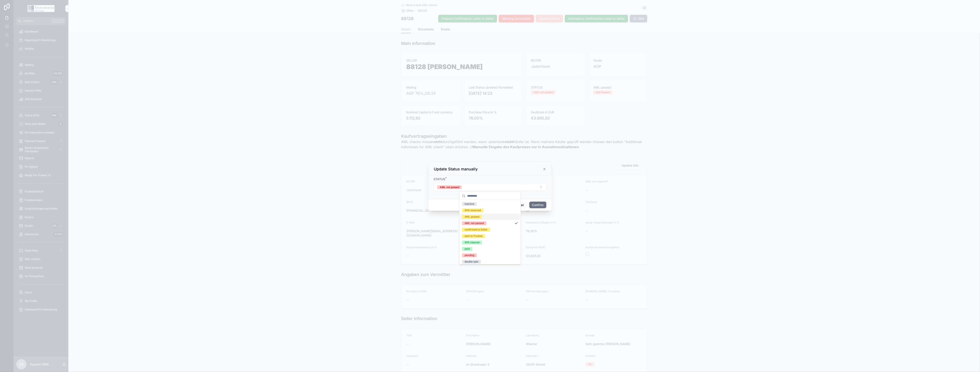 The width and height of the screenshot is (980, 372). Describe the element at coordinates (467, 249) in the screenshot. I see `div: paid` at that location.